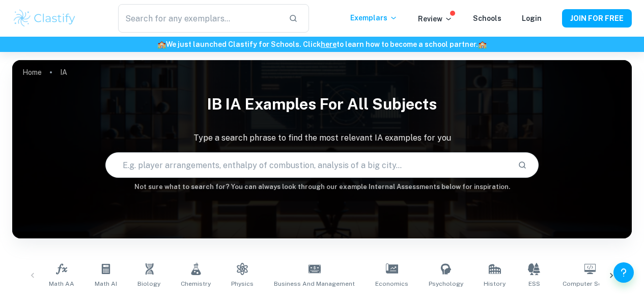  What do you see at coordinates (522, 165) in the screenshot?
I see `button: Search` at bounding box center [522, 165].